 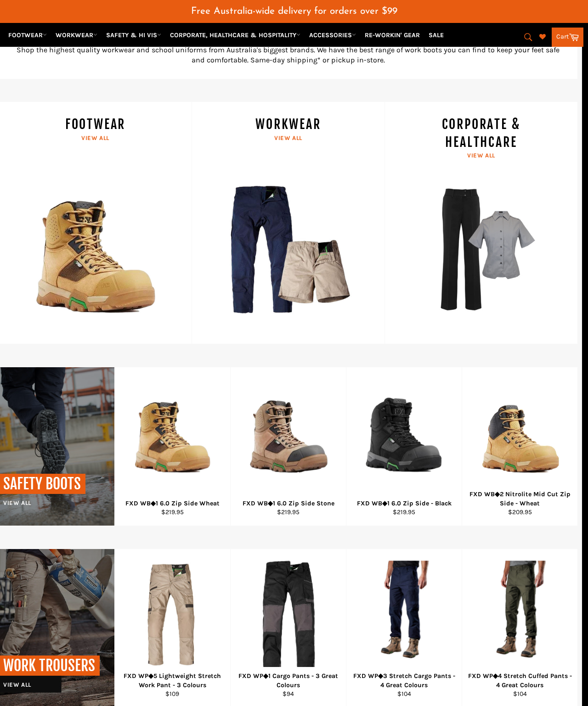 I want to click on img: FXD WP◆3 Stretch Cargo Pants - 4 Great Colours, so click(x=403, y=615).